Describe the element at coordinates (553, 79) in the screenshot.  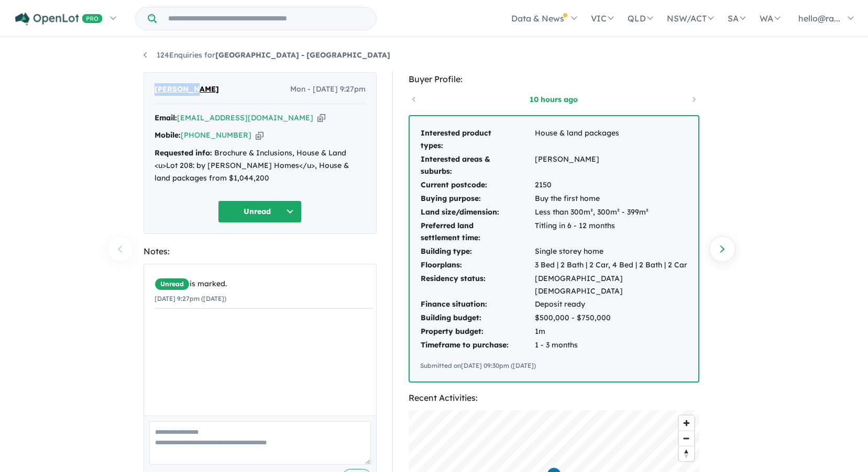
I see `div: Buyer Profile:` at that location.